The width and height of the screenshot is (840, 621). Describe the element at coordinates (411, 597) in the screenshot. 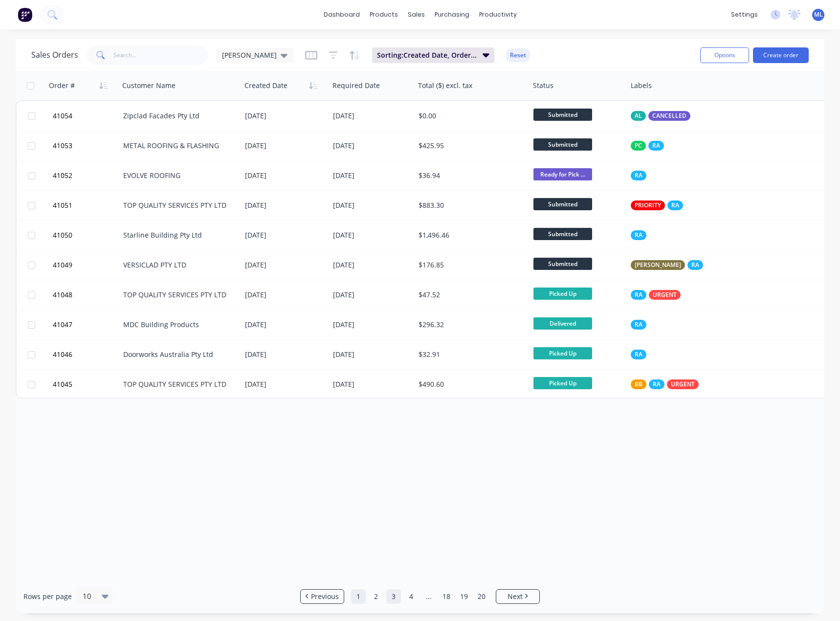

I see `a: Page 4` at that location.